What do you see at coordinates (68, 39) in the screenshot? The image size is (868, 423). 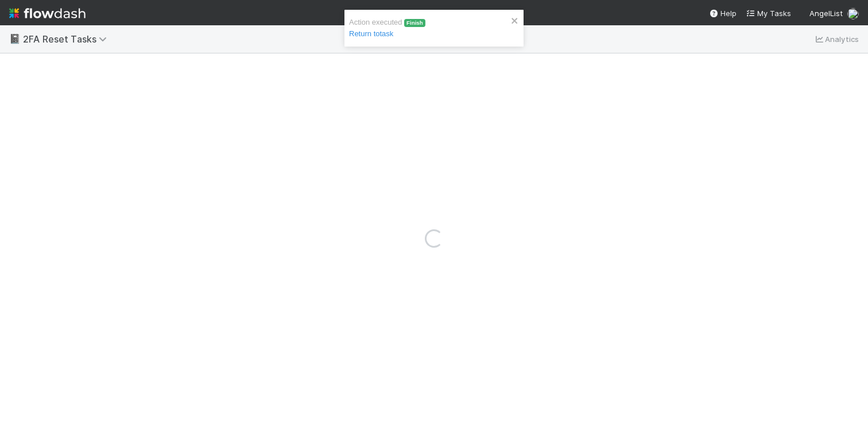 I see `span: 2FA Reset Tasks` at bounding box center [68, 39].